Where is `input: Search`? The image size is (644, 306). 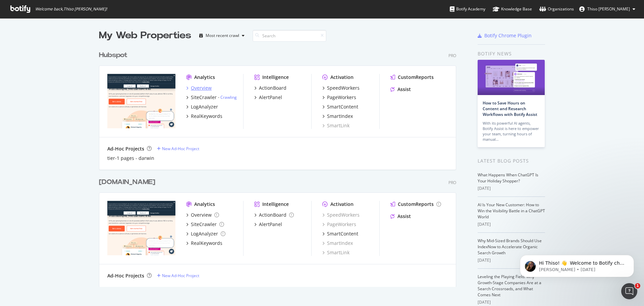
input: Search is located at coordinates (289, 36).